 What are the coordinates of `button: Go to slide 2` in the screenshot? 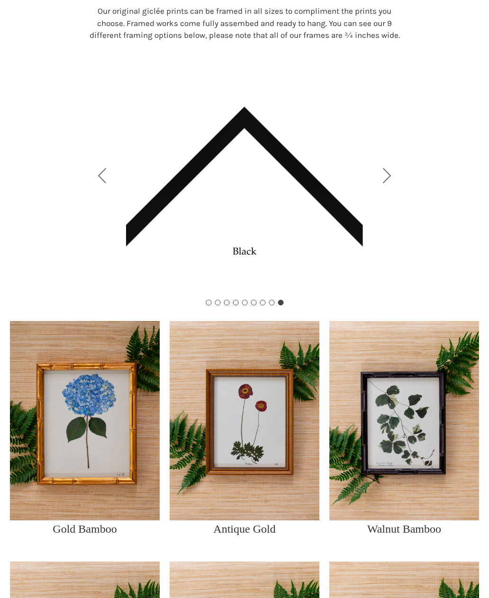 It's located at (217, 303).